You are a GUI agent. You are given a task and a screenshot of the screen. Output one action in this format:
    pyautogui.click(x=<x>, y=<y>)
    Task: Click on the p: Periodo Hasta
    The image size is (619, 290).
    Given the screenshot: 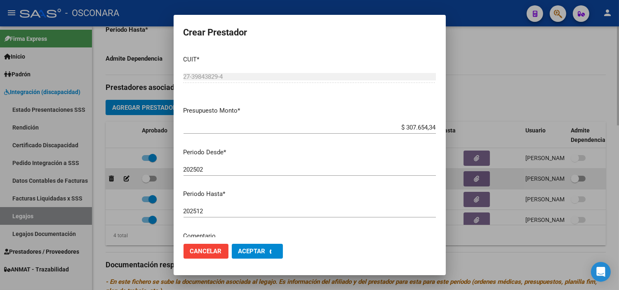 What is the action you would take?
    pyautogui.click(x=310, y=194)
    